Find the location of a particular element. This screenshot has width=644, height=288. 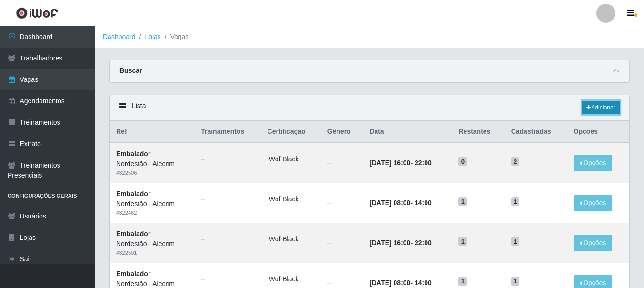

th: Opções is located at coordinates (598, 131).